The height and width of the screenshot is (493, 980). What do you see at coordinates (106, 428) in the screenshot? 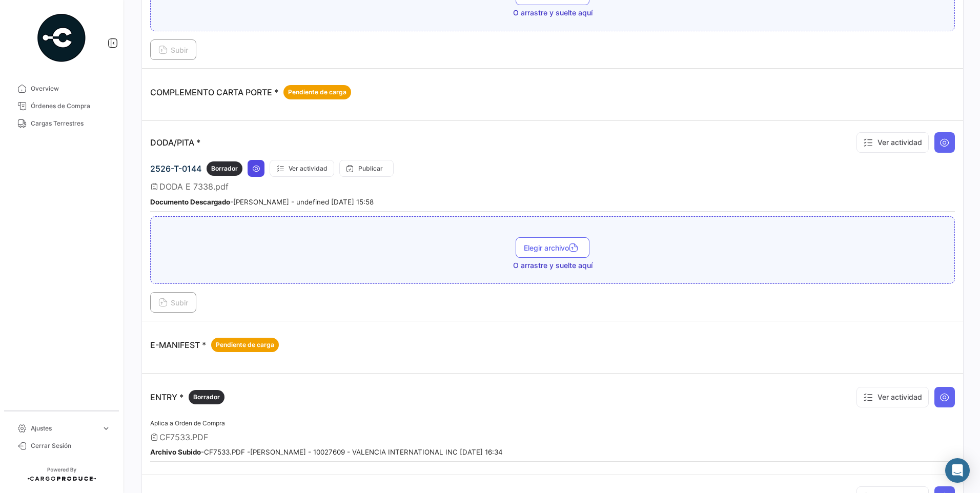
I see `span: expand_more` at bounding box center [106, 428].